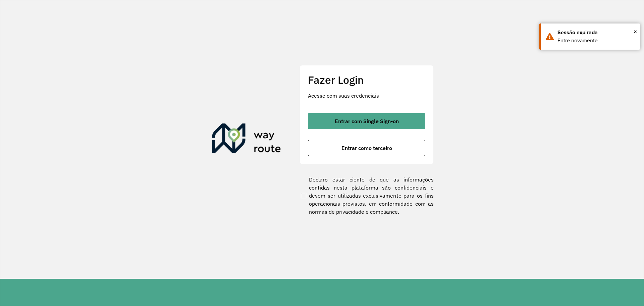 This screenshot has height=306, width=644. What do you see at coordinates (367, 95) in the screenshot?
I see `p: Acesse com suas credenciais` at bounding box center [367, 95].